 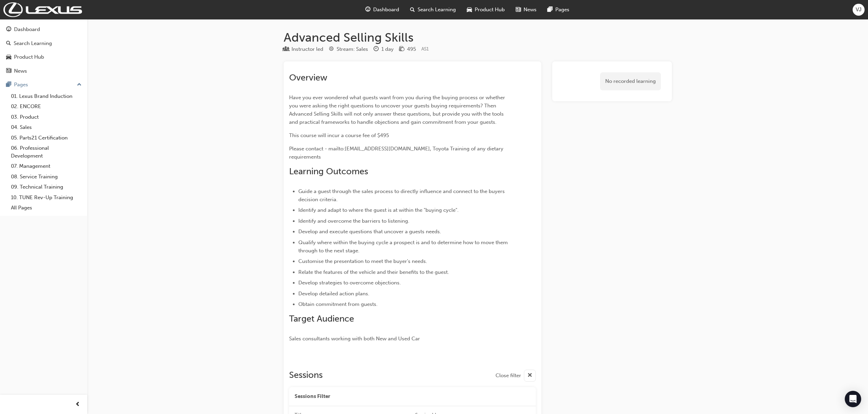 I want to click on span: Develop and execute questions that uncover a guests needs., so click(x=369, y=231).